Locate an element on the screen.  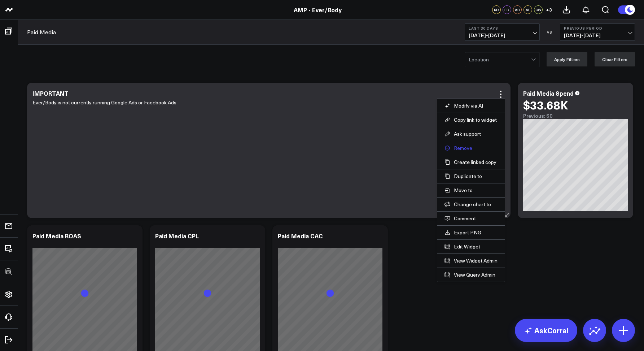
button: Edit Widget is located at coordinates (471, 247).